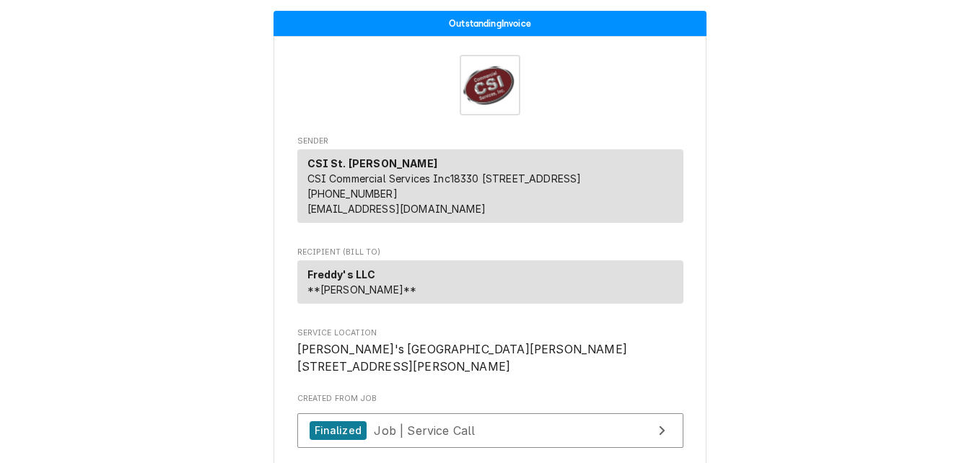 The width and height of the screenshot is (980, 463). What do you see at coordinates (490, 23) in the screenshot?
I see `div: Status` at bounding box center [490, 23].